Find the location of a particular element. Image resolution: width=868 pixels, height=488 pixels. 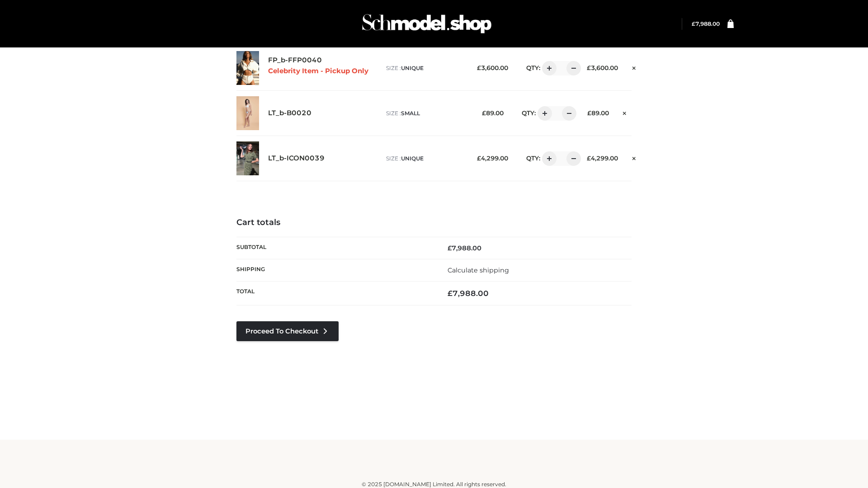

th: Subtotal is located at coordinates (335, 248).